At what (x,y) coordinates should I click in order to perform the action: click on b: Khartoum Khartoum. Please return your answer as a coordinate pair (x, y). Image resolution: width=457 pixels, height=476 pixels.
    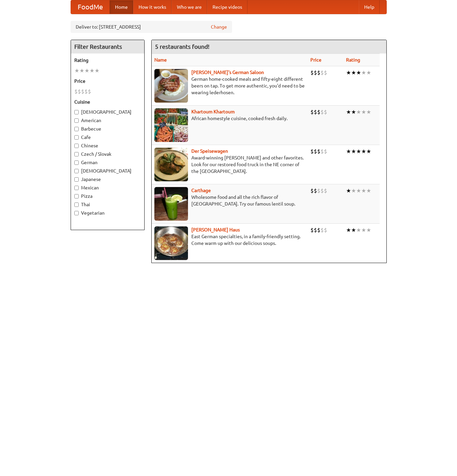
    Looking at the image, I should click on (213, 112).